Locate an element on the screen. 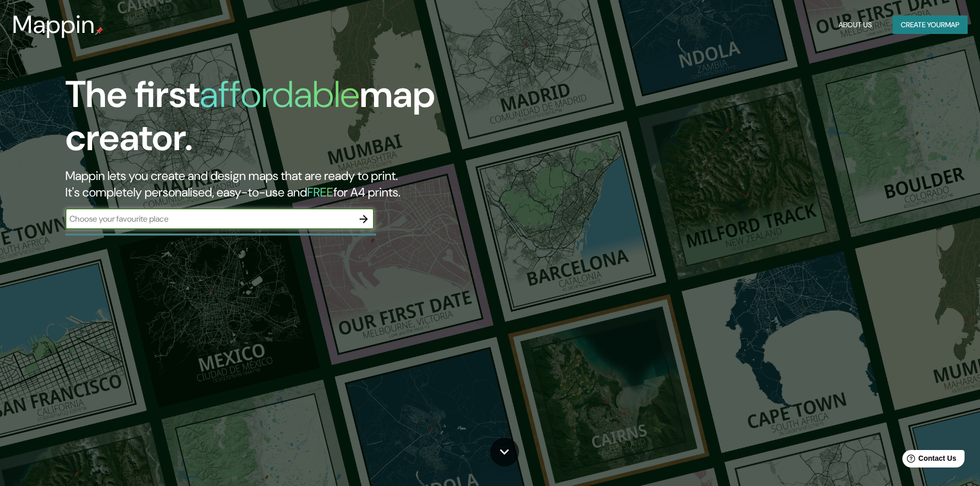 This screenshot has width=980, height=486. img: mappin-pin is located at coordinates (99, 31).